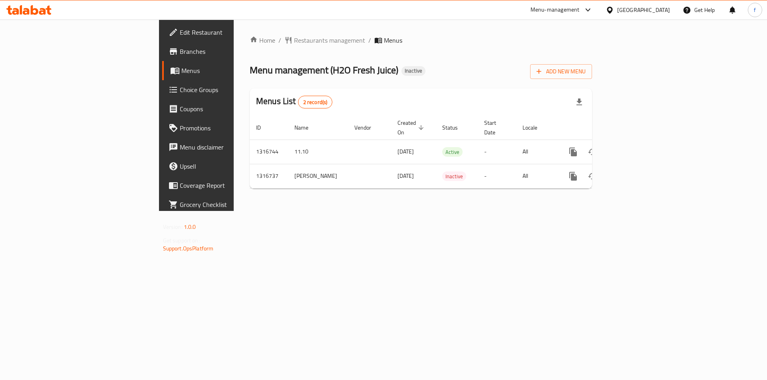 The width and height of the screenshot is (767, 380). I want to click on span: Name, so click(306, 128).